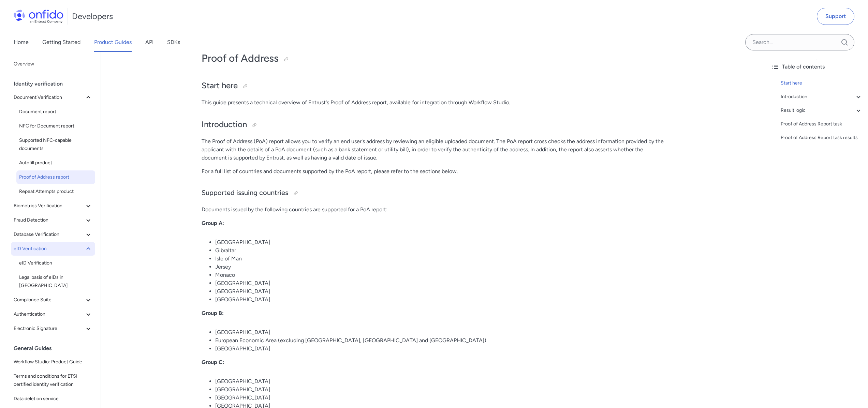 This screenshot has width=868, height=408. I want to click on a: Proof of Address Report task results, so click(822, 138).